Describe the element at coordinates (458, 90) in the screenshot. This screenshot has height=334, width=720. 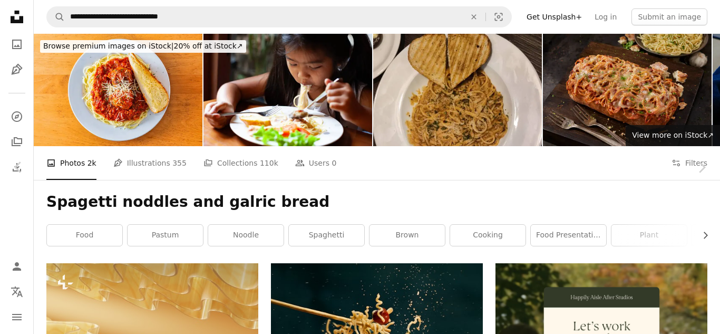
I see `img: Valentine's day themed food - stock photo` at that location.